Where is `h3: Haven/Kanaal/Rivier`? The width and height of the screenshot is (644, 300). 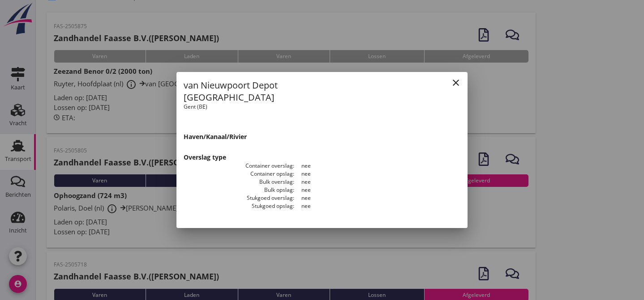
h3: Haven/Kanaal/Rivier is located at coordinates (322, 137).